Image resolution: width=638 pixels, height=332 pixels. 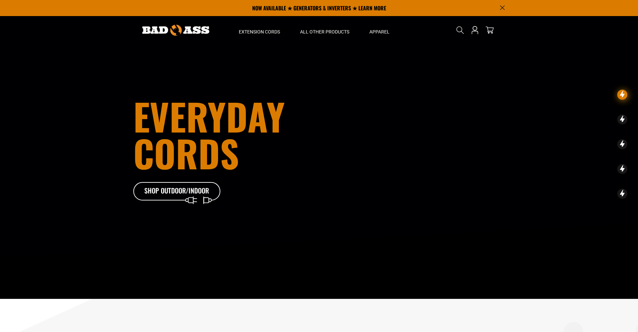 What do you see at coordinates (380, 30) in the screenshot?
I see `summary: Apparel` at bounding box center [380, 30].